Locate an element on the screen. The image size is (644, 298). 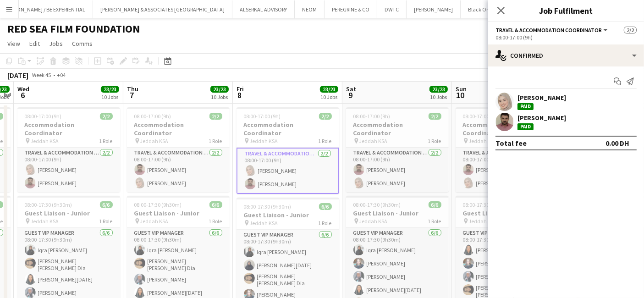
a: Jobs is located at coordinates (56, 43).